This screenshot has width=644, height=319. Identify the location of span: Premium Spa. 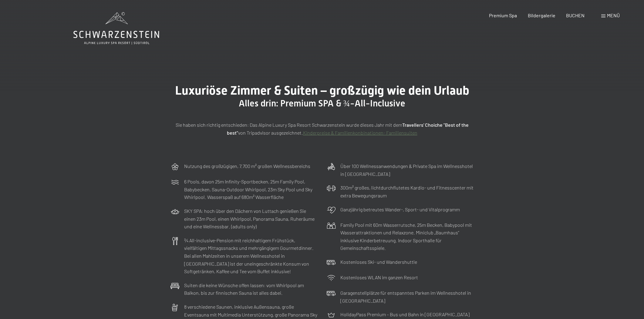
(503, 15).